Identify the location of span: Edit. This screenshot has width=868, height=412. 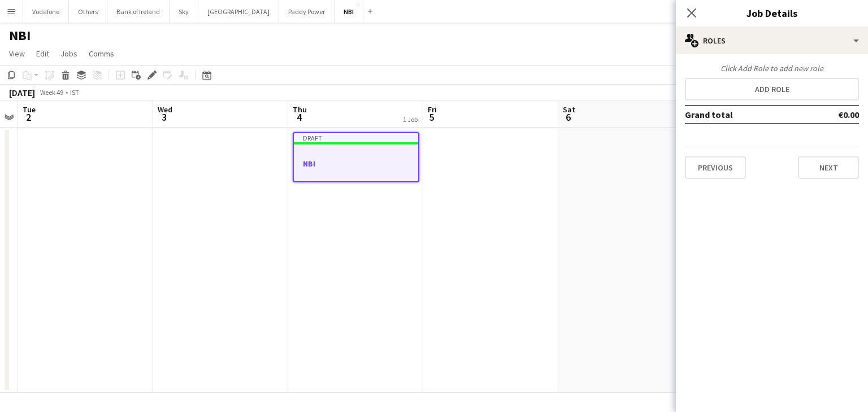
(42, 54).